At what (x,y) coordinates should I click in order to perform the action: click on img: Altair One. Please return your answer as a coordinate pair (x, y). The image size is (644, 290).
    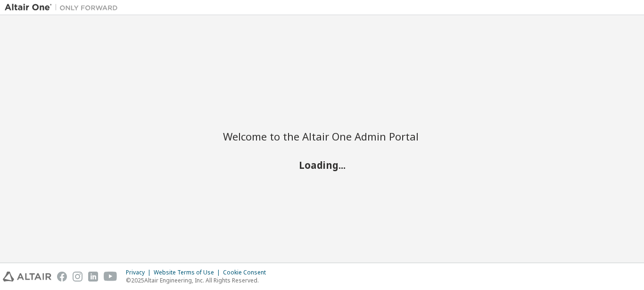
    Looking at the image, I should click on (64, 7).